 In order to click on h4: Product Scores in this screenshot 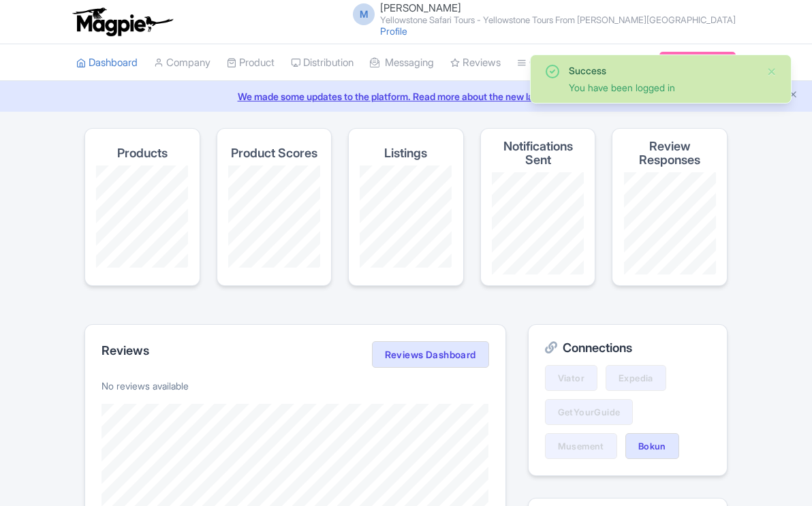, I will do `click(274, 154)`.